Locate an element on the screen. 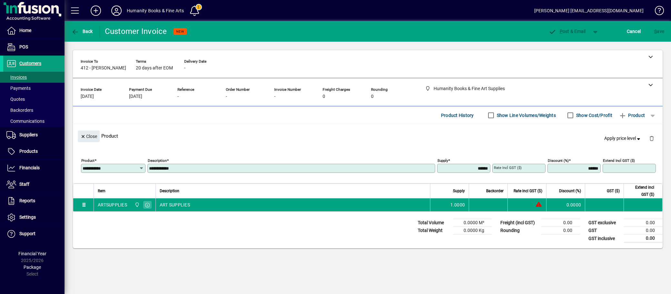 The width and height of the screenshot is (671, 294). button: Apply price level is located at coordinates (623, 138).